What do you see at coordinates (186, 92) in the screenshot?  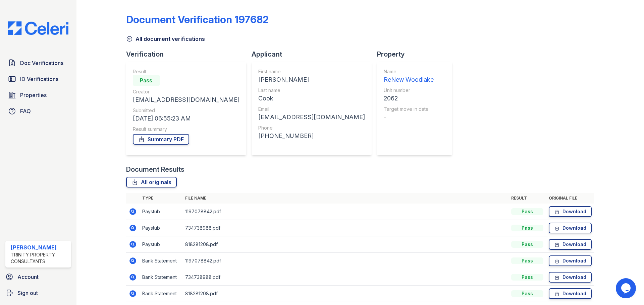 I see `div: Creator` at bounding box center [186, 92].